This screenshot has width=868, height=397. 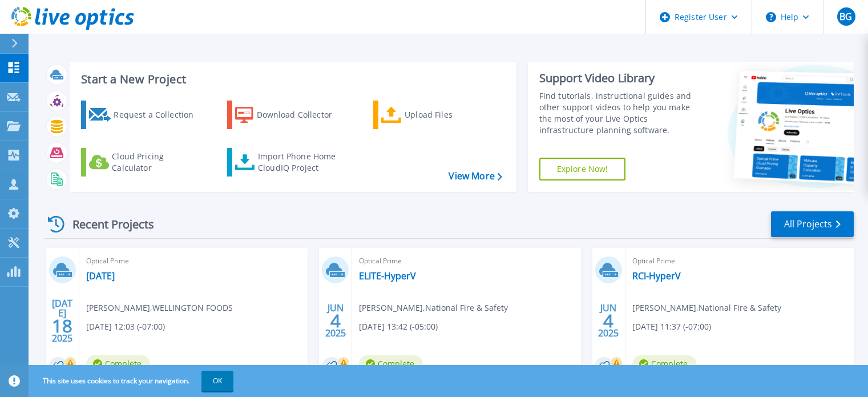 What do you see at coordinates (303, 162) in the screenshot?
I see `div: Import Phone Home CloudIQ Project` at bounding box center [303, 162].